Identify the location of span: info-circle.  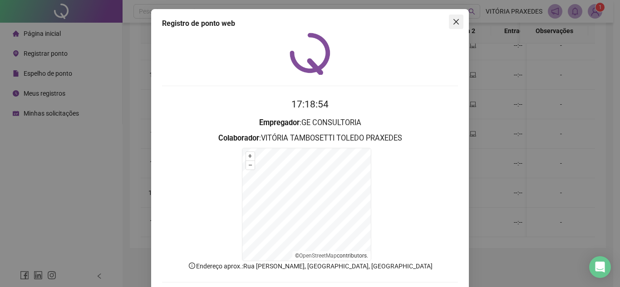
(192, 266).